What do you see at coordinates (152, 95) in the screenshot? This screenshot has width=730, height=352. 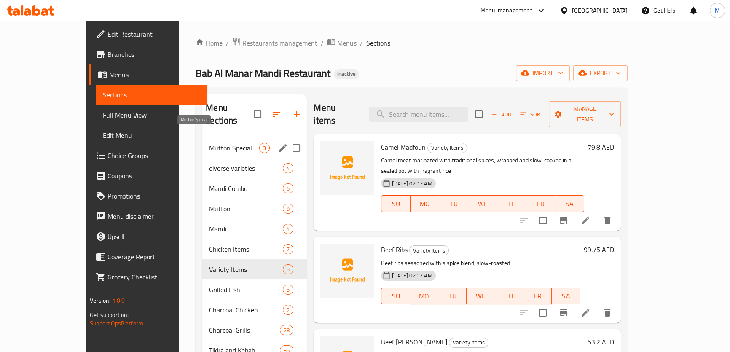 I see `a: Sections` at bounding box center [152, 95].